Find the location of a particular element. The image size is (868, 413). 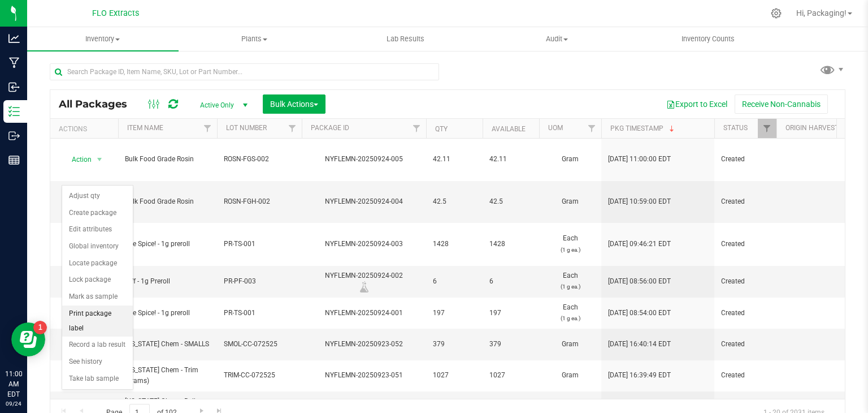

li: Global inventory is located at coordinates (97, 247).